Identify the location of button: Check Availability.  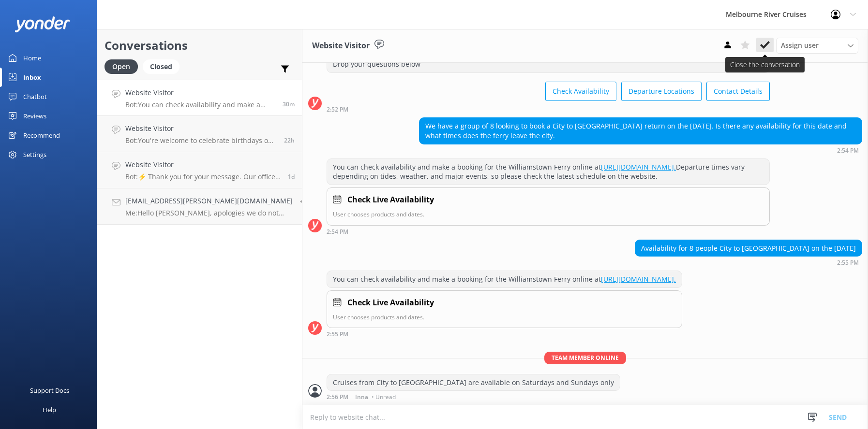
(581, 91).